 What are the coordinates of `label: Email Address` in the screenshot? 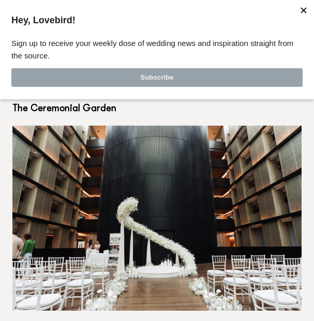 It's located at (157, 180).